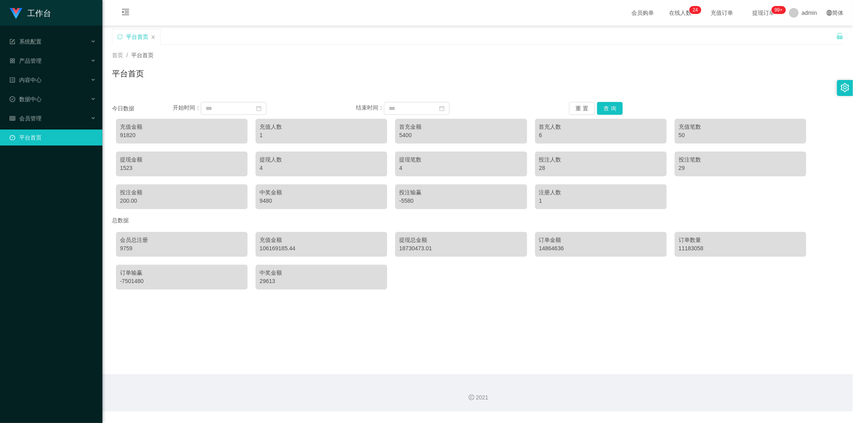 The image size is (853, 423). What do you see at coordinates (461, 127) in the screenshot?
I see `div: 首充金额` at bounding box center [461, 127].